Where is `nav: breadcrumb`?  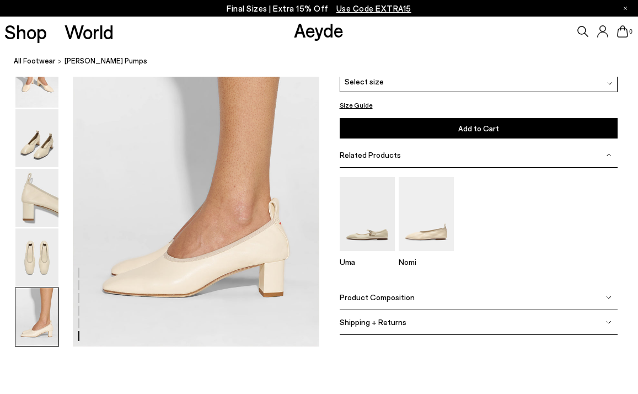 nav: breadcrumb is located at coordinates (326, 61).